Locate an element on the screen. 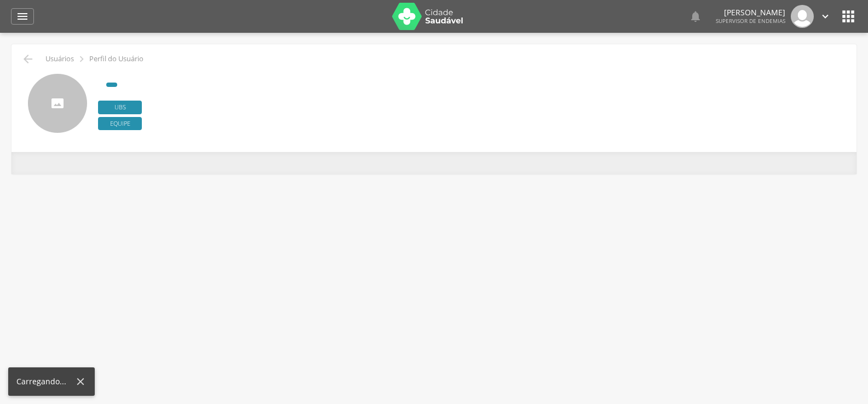  div: Carregando... is located at coordinates (45, 382).